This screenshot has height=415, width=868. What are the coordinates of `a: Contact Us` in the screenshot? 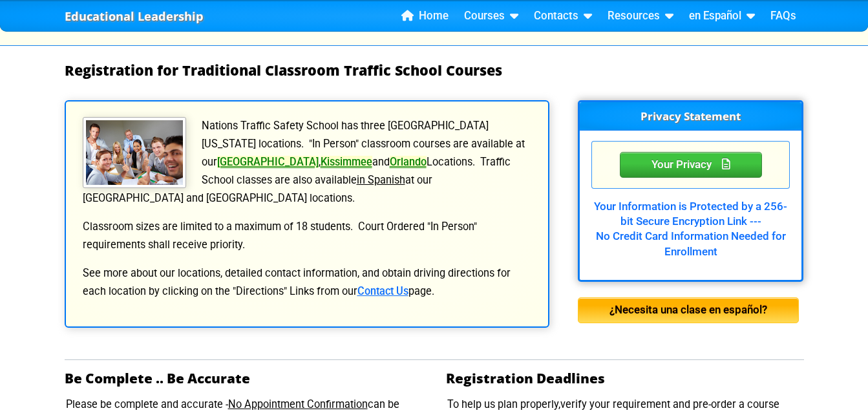 It's located at (383, 291).